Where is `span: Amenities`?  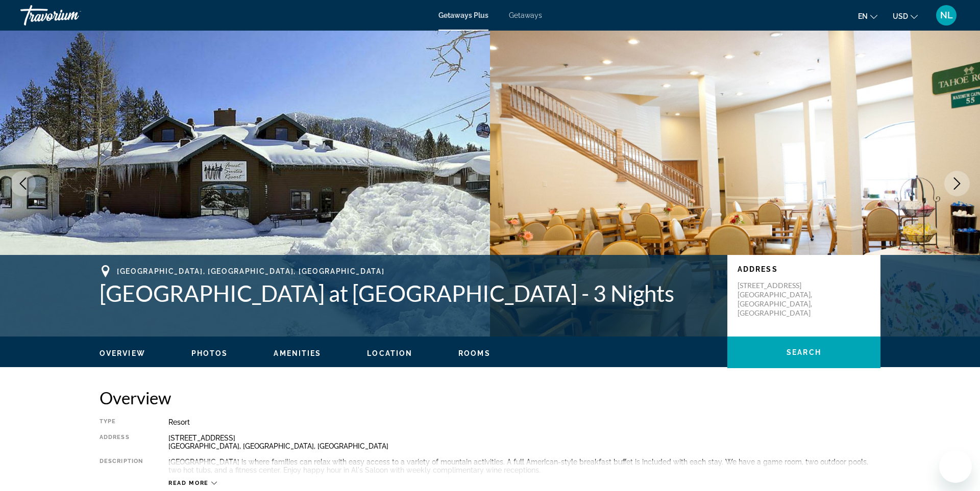
span: Amenities is located at coordinates (297, 353).